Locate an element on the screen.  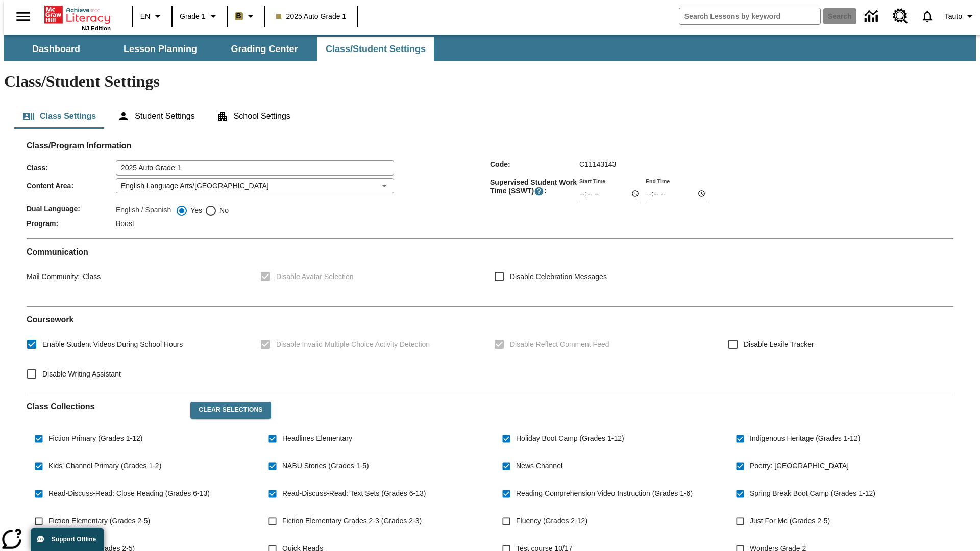
label: Start Time is located at coordinates (592, 181).